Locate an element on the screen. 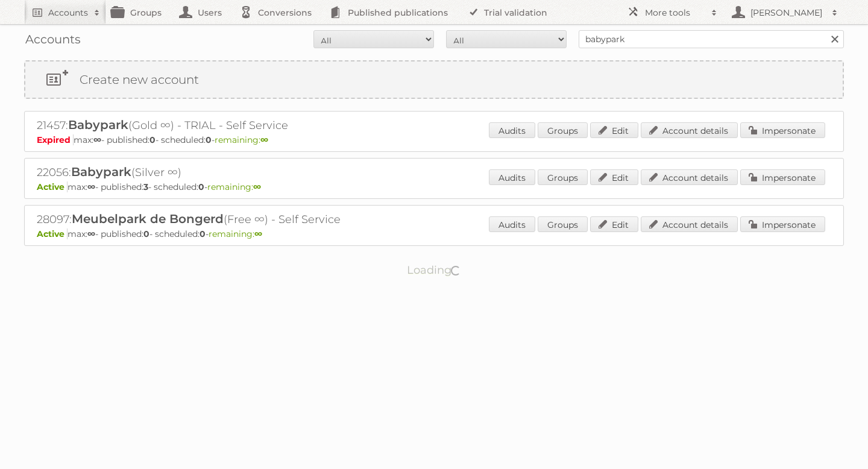  h2: 21457: (Gold ∞) - TRIAL - Self Service is located at coordinates (248, 125).